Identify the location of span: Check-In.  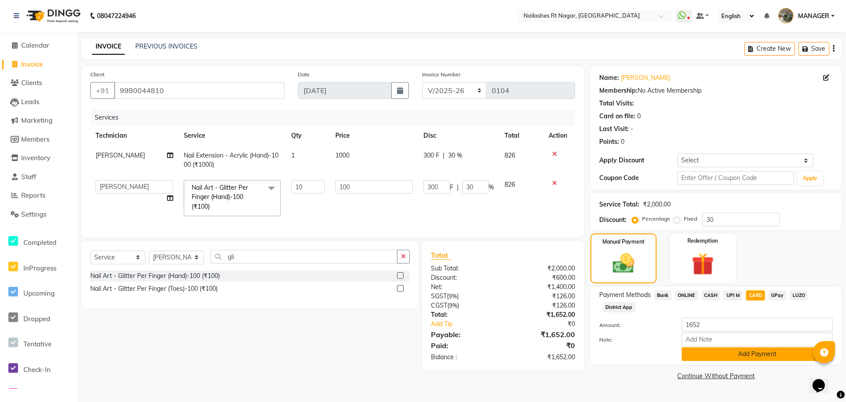
(37, 369).